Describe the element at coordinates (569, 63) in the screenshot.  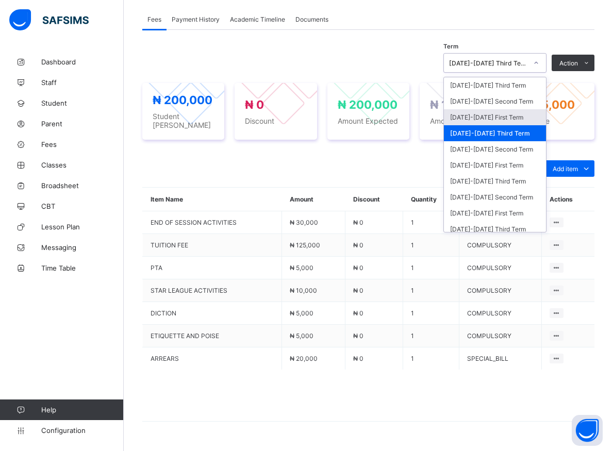
I see `span: Action` at that location.